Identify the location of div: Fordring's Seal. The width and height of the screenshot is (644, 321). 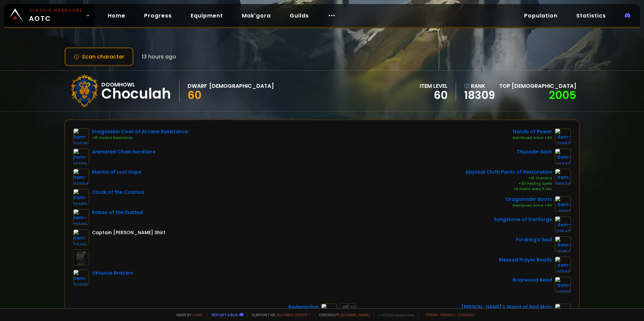
(534, 240).